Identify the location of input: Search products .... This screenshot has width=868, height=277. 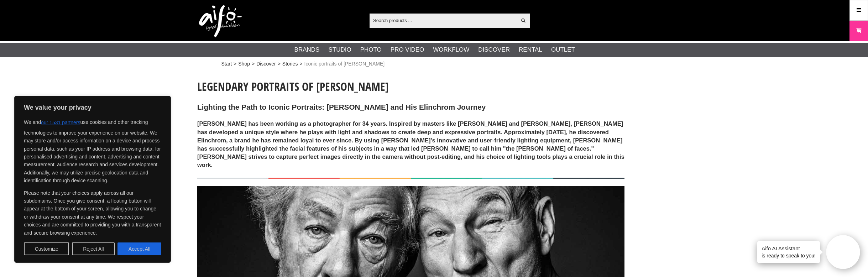
(443, 20).